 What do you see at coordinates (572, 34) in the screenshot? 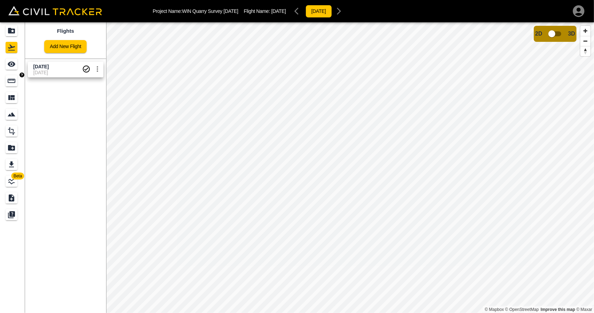
I see `span: 3D` at bounding box center [572, 34].